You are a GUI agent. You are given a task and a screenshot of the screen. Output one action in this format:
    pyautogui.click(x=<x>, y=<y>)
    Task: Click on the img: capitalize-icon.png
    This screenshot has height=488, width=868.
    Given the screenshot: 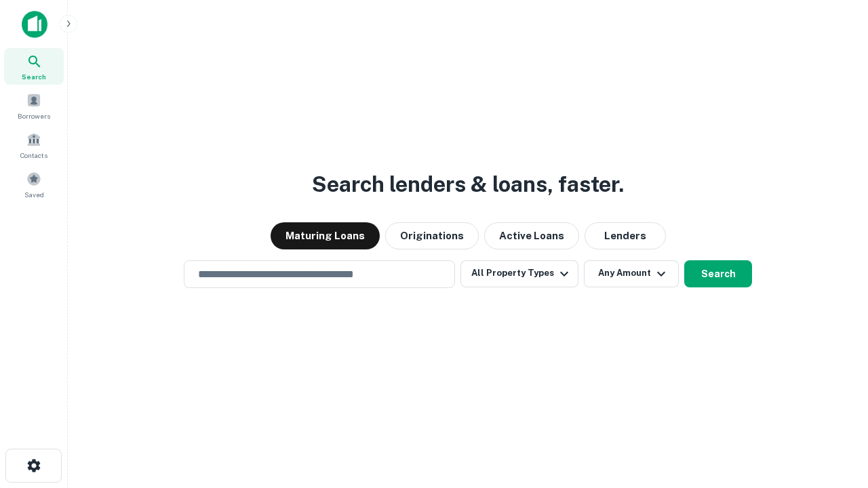 What is the action you would take?
    pyautogui.click(x=35, y=25)
    